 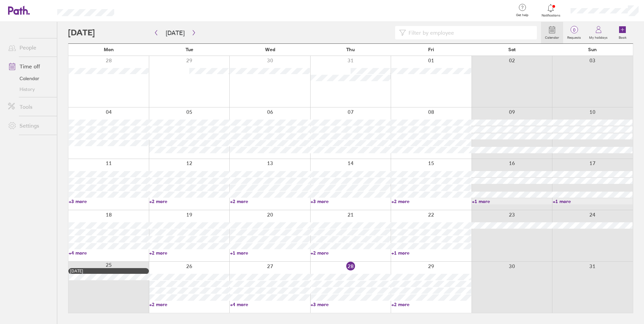 I want to click on a: Time off, so click(x=30, y=66).